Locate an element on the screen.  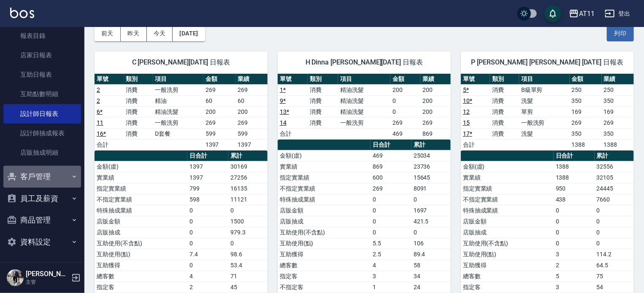
td: 30169 is located at coordinates (248, 166).